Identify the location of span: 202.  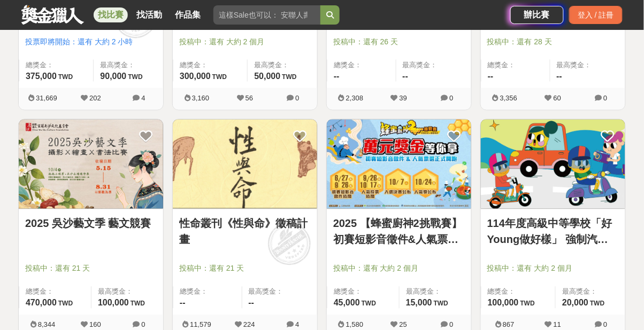
(95, 98).